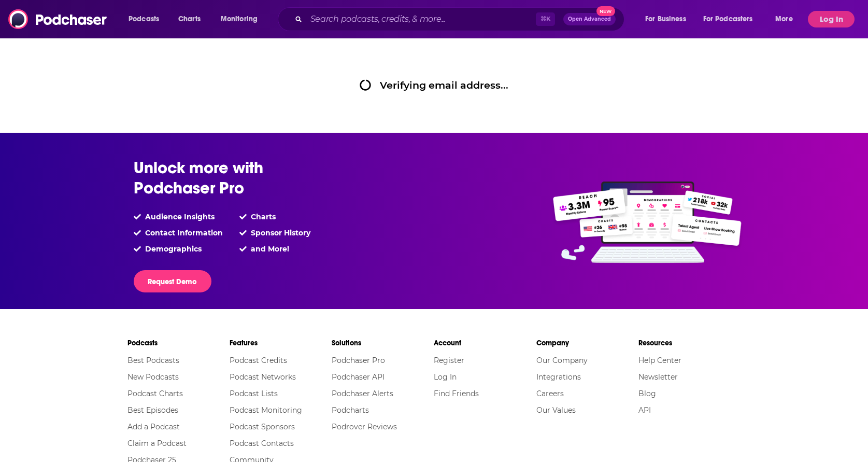  Describe the element at coordinates (266, 410) in the screenshot. I see `a: Podcast Monitoring` at that location.